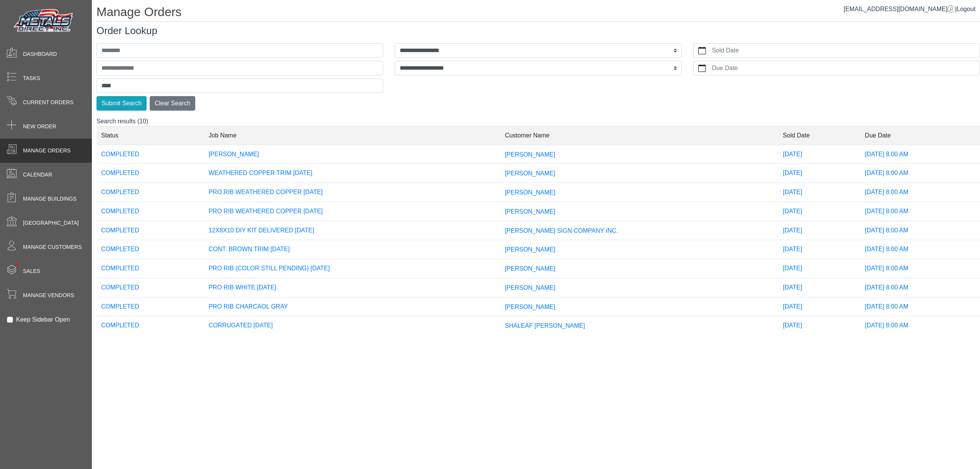 Image resolution: width=980 pixels, height=469 pixels. I want to click on label: Keep Sidebar Open, so click(43, 319).